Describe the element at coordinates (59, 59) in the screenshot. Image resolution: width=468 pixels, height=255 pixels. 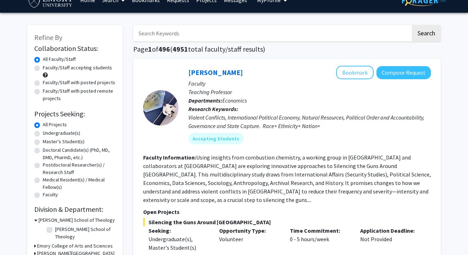
I see `label: All Faculty/Staff` at that location.